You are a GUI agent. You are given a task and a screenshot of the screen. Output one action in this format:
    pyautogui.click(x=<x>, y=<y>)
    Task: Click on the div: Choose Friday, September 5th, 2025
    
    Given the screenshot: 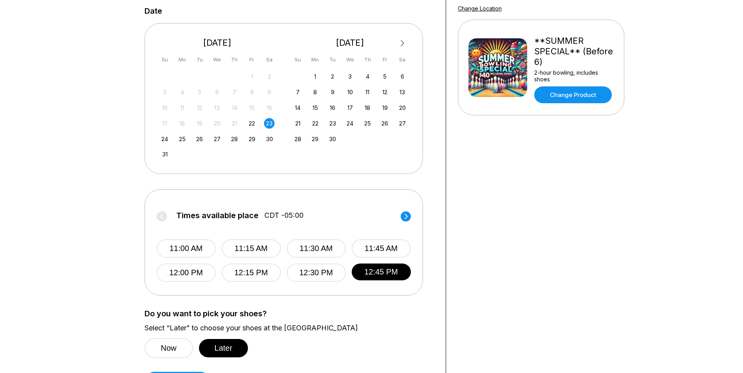 What is the action you would take?
    pyautogui.click(x=384, y=76)
    